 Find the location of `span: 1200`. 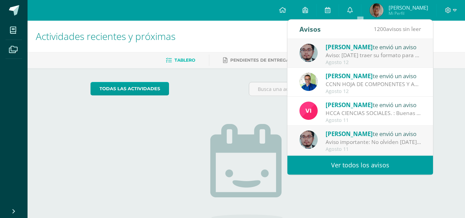

span: 1200 is located at coordinates (380, 29).